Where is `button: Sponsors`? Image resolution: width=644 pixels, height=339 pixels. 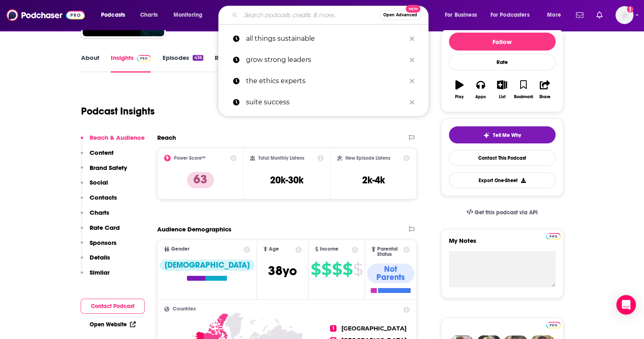 button: Sponsors is located at coordinates (99, 246).